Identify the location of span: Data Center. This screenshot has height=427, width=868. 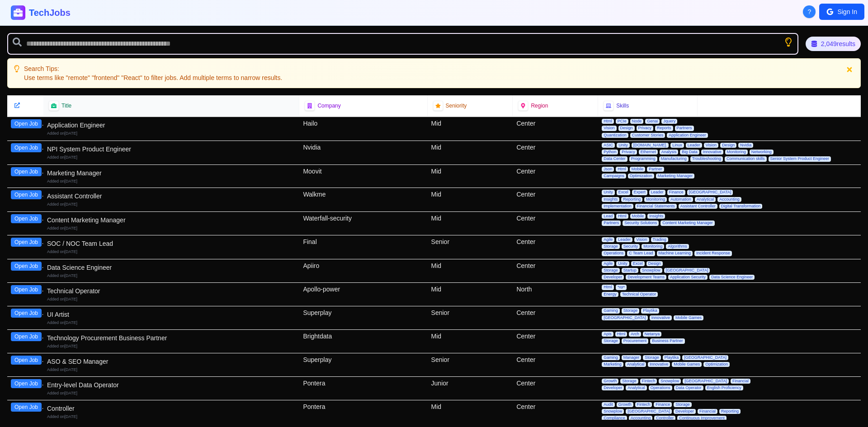
(615, 159).